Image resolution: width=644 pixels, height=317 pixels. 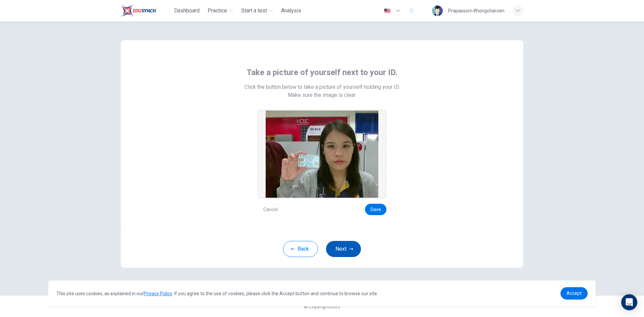 I want to click on span: Dashboard, so click(x=187, y=11).